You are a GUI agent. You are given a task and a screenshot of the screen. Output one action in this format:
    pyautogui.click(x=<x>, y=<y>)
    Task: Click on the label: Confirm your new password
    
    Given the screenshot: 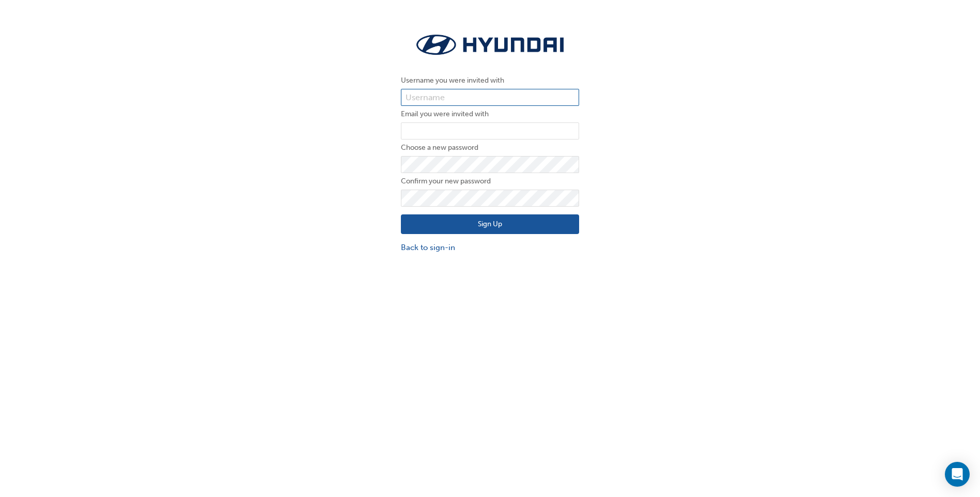 What is the action you would take?
    pyautogui.click(x=490, y=181)
    